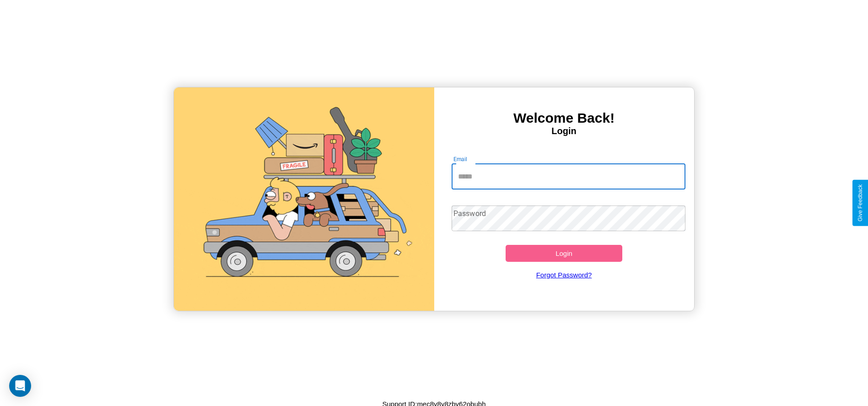  Describe the element at coordinates (20, 386) in the screenshot. I see `div: Open Intercom Messenger` at that location.